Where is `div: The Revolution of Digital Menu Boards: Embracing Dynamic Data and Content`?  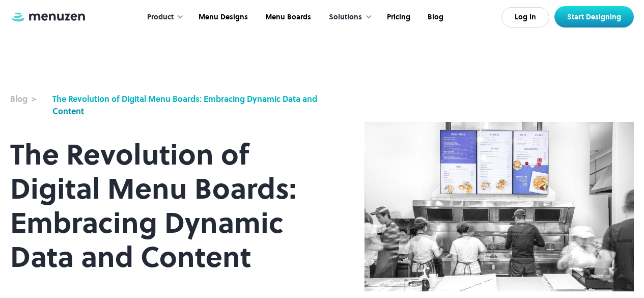
div: The Revolution of Digital Menu Boards: Embracing Dynamic Data and Content is located at coordinates (188, 105).